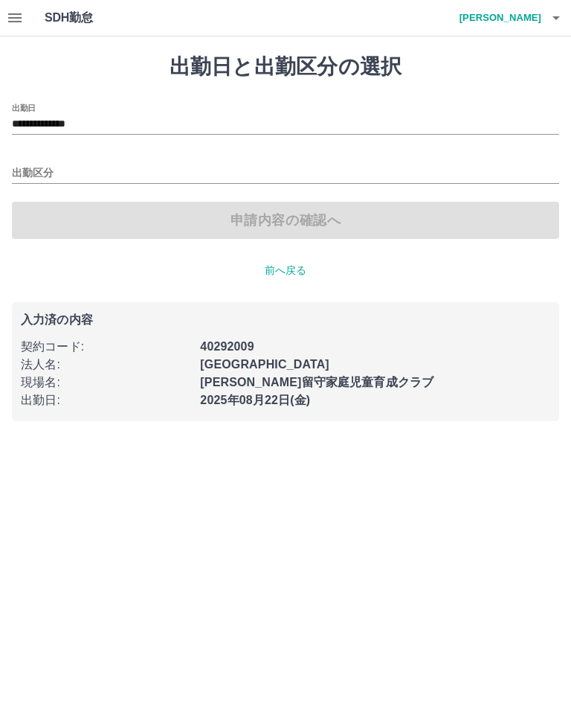 This screenshot has height=710, width=571. I want to click on p: 法人名 :, so click(106, 364).